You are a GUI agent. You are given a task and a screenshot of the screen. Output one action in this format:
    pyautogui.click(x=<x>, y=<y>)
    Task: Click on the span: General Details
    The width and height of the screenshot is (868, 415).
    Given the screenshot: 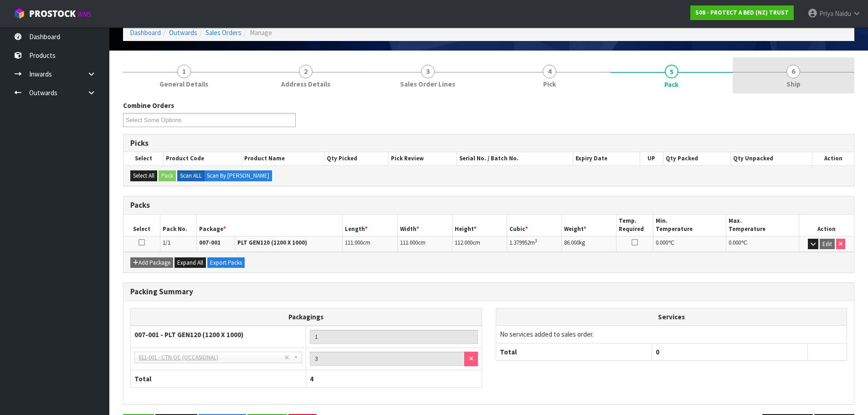 What is the action you would take?
    pyautogui.click(x=184, y=84)
    